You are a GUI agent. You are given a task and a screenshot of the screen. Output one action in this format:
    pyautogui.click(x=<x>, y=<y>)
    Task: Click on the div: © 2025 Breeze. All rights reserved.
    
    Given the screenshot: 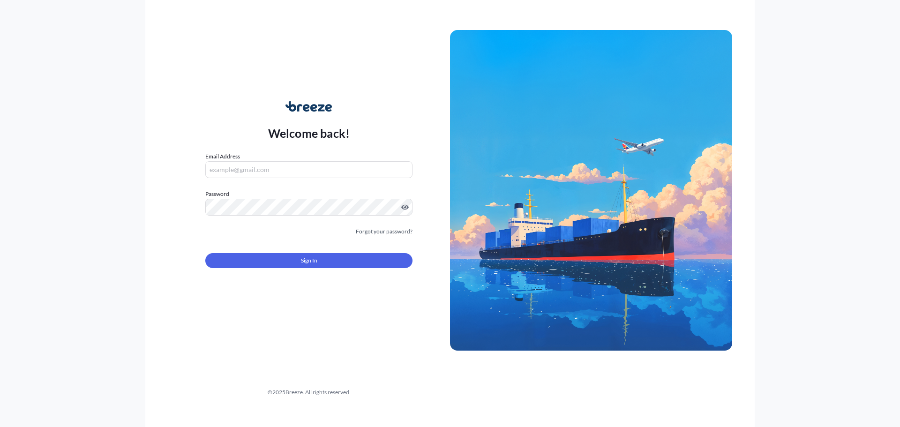 What is the action you would take?
    pyautogui.click(x=309, y=392)
    